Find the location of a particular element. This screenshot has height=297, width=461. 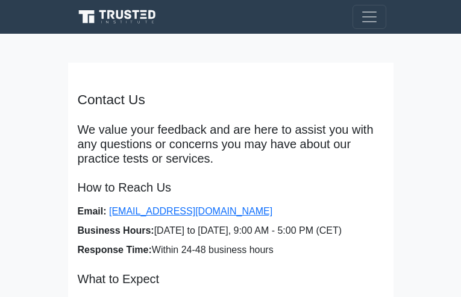

li: Within 24-48 business hours is located at coordinates (231, 250).